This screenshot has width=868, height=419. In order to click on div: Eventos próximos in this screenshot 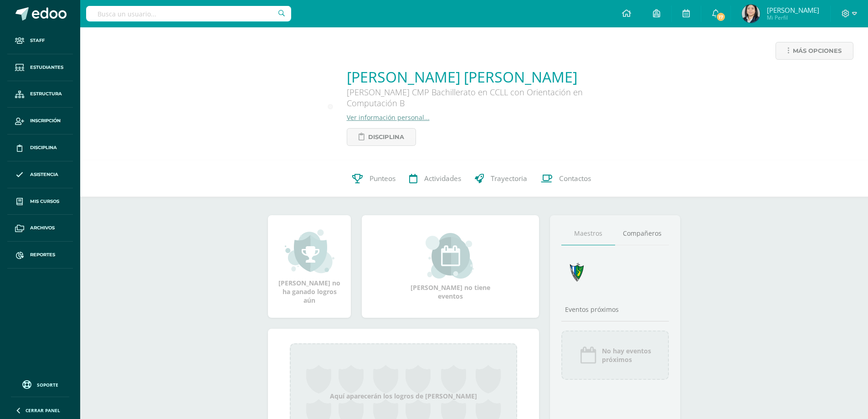, I will do `click(615, 309)`.